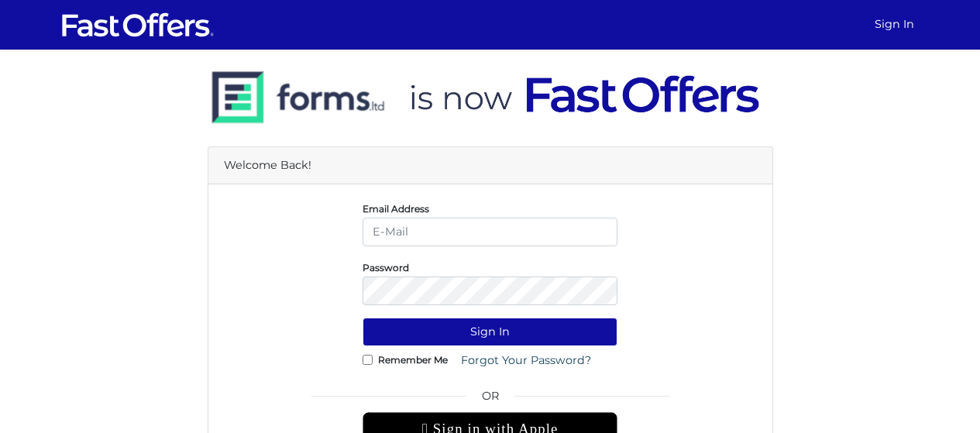 This screenshot has width=980, height=433. Describe the element at coordinates (894, 24) in the screenshot. I see `a: Sign In` at that location.